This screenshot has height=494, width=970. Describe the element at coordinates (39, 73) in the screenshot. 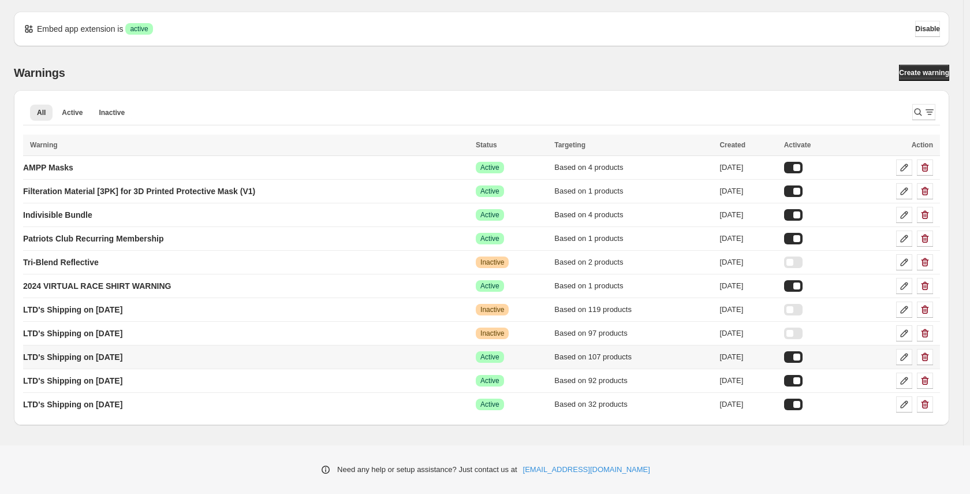

I see `h2: Warnings` at that location.